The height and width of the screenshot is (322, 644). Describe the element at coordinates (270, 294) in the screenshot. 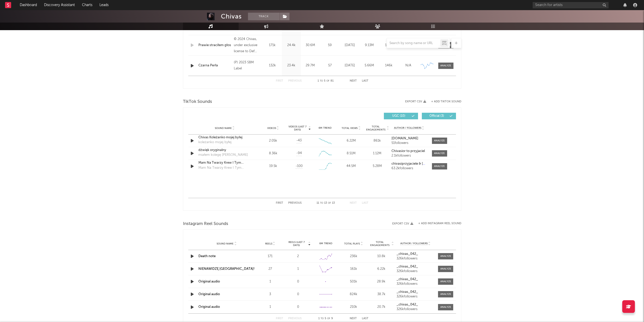

I see `div: 3` at that location.